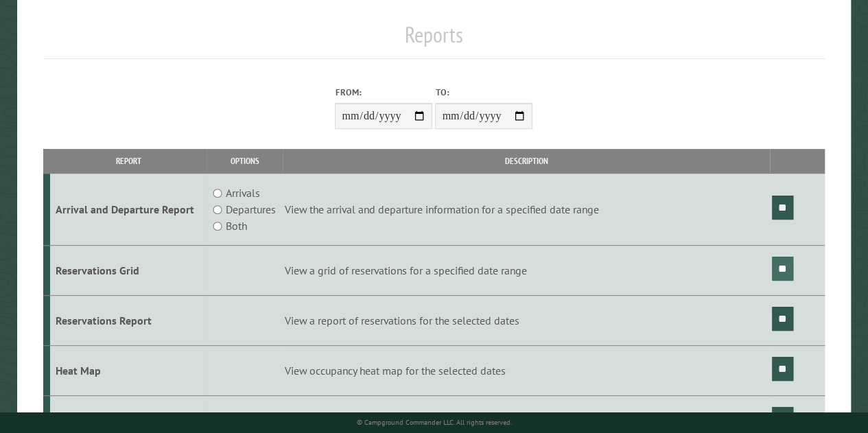  What do you see at coordinates (434, 422) in the screenshot?
I see `small: © Campground Commander LLC. All rights reserved.` at bounding box center [434, 422].